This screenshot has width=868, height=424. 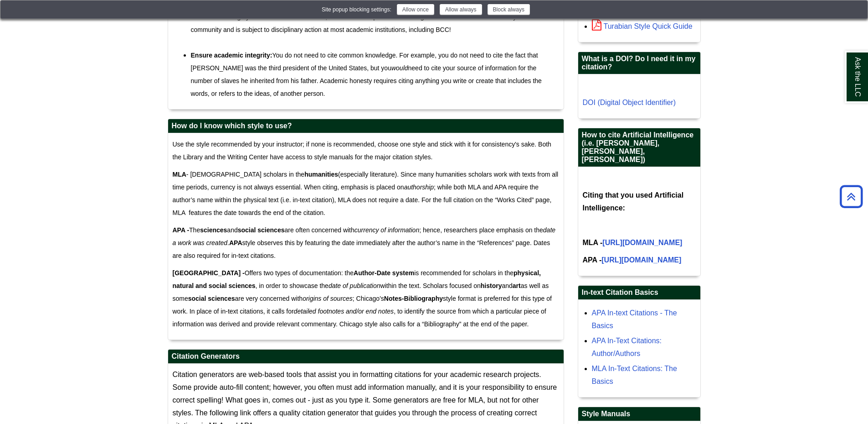 What do you see at coordinates (354, 285) in the screenshot?
I see `em: date of publication` at bounding box center [354, 285].